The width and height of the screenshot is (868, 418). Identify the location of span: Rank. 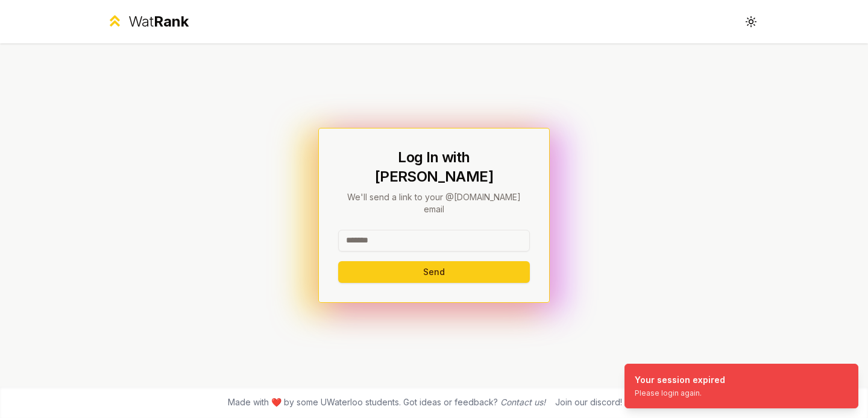
(171, 21).